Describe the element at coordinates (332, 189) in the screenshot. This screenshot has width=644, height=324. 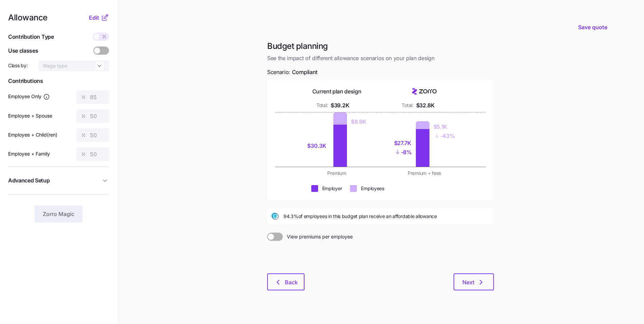
I see `div: Employer` at that location.